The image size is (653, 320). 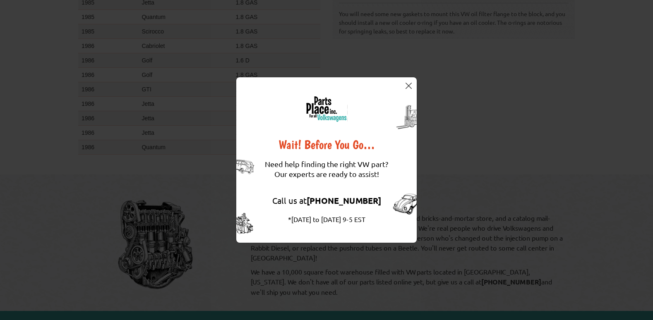 I want to click on div: Wait! Before You Go…, so click(x=327, y=145).